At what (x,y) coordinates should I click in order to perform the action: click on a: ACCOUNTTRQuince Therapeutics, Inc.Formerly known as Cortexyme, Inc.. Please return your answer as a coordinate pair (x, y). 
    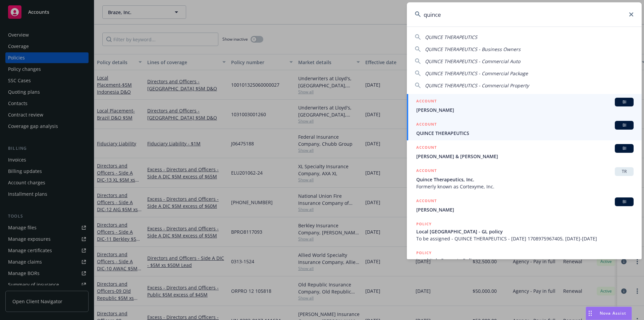
    Looking at the image, I should click on (524, 178).